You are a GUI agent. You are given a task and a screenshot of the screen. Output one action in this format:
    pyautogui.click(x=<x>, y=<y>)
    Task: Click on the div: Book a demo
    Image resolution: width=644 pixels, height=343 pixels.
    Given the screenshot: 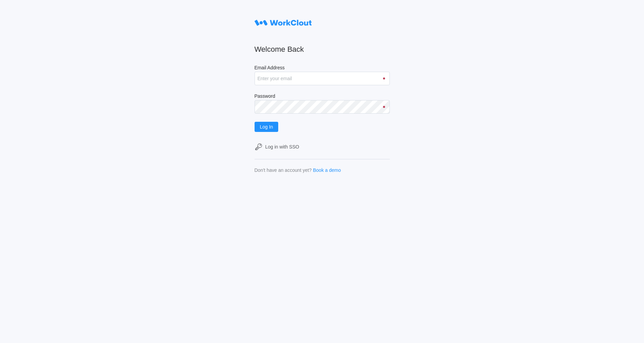 What is the action you would take?
    pyautogui.click(x=327, y=170)
    